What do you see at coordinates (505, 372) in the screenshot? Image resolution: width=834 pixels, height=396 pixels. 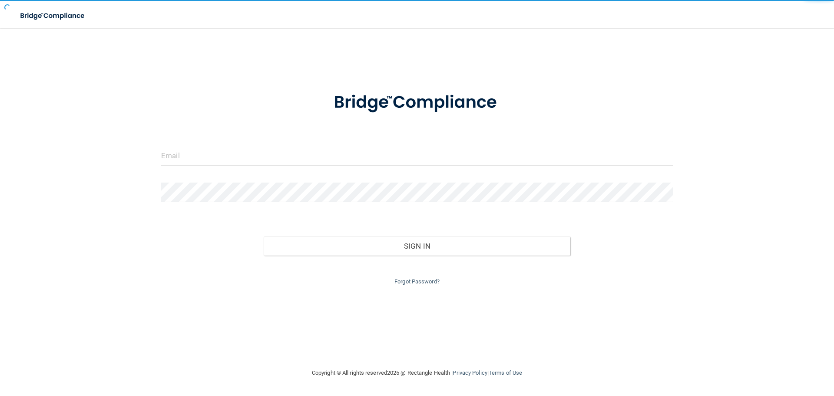 I see `a: Terms of Use` at bounding box center [505, 372].